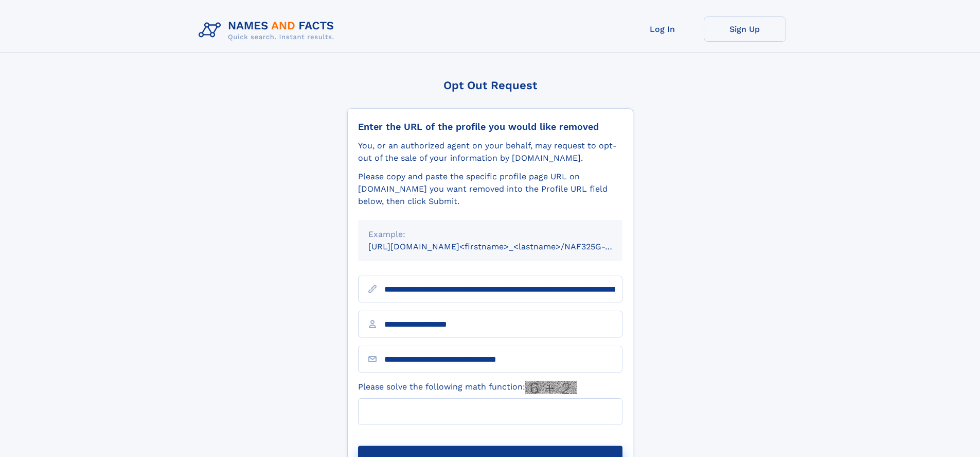 The image size is (980, 457). Describe the element at coordinates (745, 29) in the screenshot. I see `a: Sign Up` at that location.